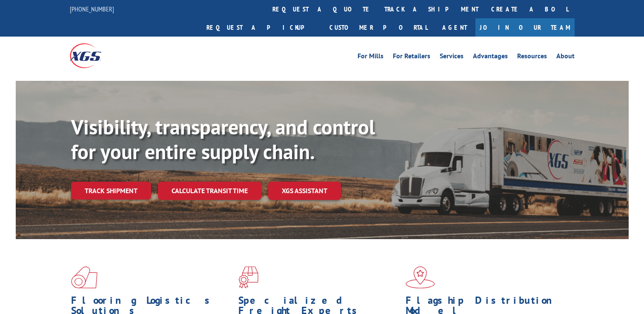 The image size is (644, 314). I want to click on a: Customer Portal, so click(378, 27).